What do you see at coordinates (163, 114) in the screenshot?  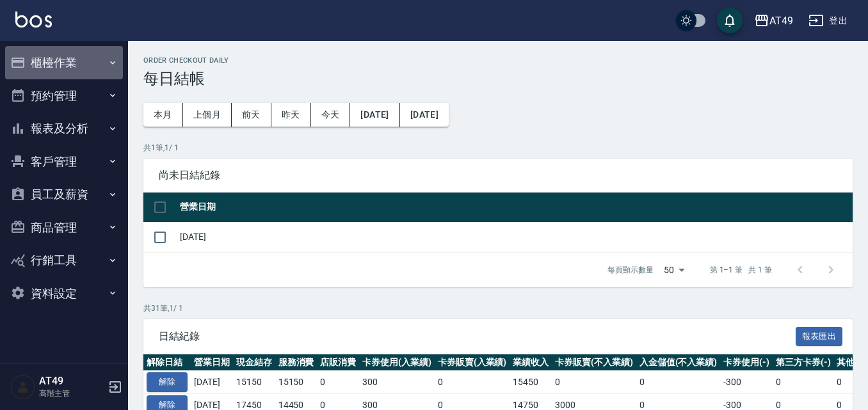 I see `button: 本月` at bounding box center [163, 114].